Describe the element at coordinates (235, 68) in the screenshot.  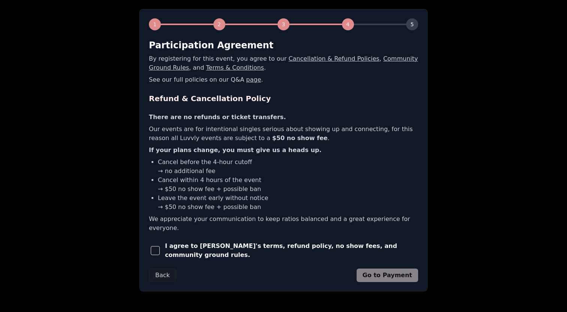
I see `a: Terms & Conditions` at that location.